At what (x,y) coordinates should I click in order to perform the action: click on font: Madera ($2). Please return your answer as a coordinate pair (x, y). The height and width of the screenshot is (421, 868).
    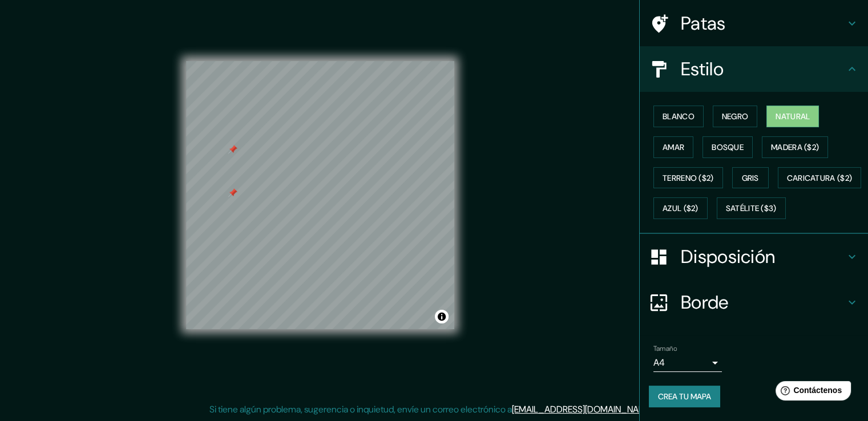
    Looking at the image, I should click on (795, 147).